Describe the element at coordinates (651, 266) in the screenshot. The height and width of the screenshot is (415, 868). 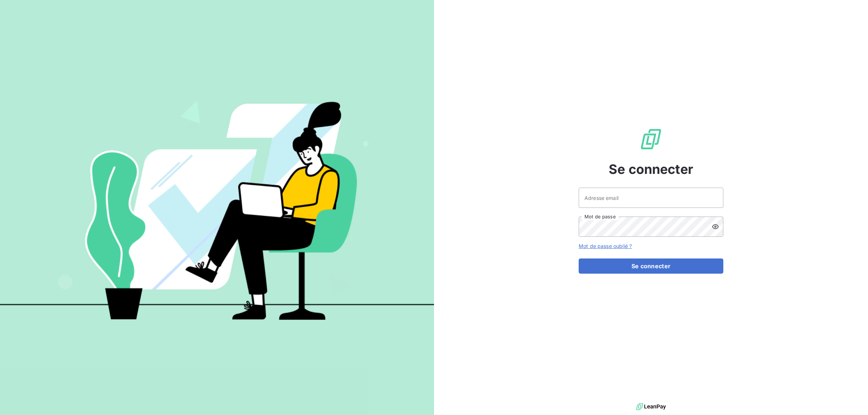
I see `button: Se connecter` at that location.